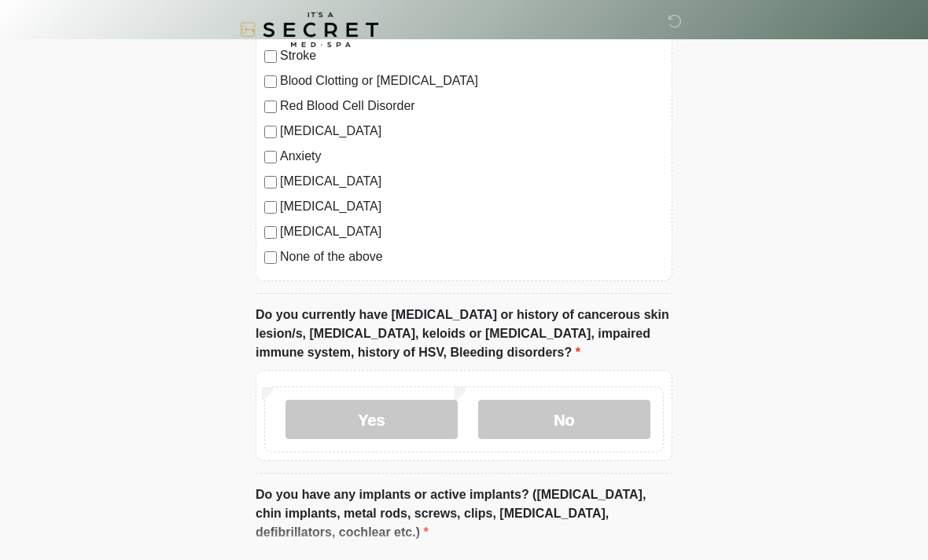 The image size is (928, 560). What do you see at coordinates (472, 257) in the screenshot?
I see `label: None of the above` at bounding box center [472, 257].